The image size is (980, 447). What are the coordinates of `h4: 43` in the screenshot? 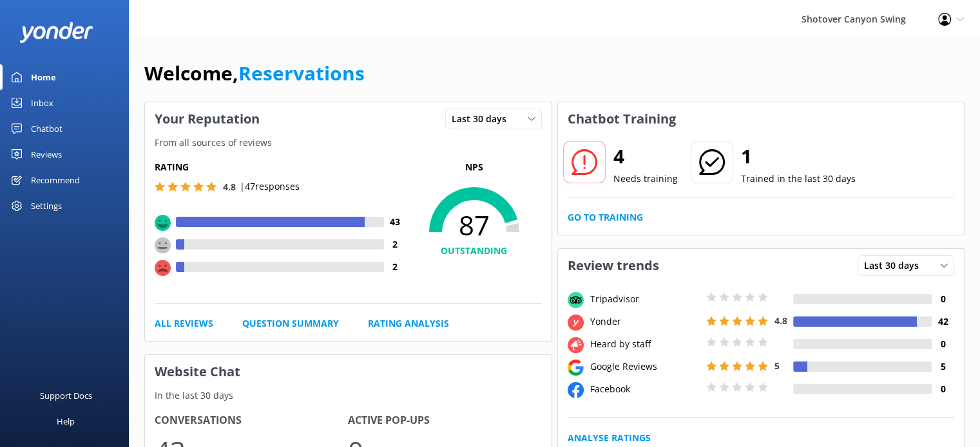 It's located at (395, 222).